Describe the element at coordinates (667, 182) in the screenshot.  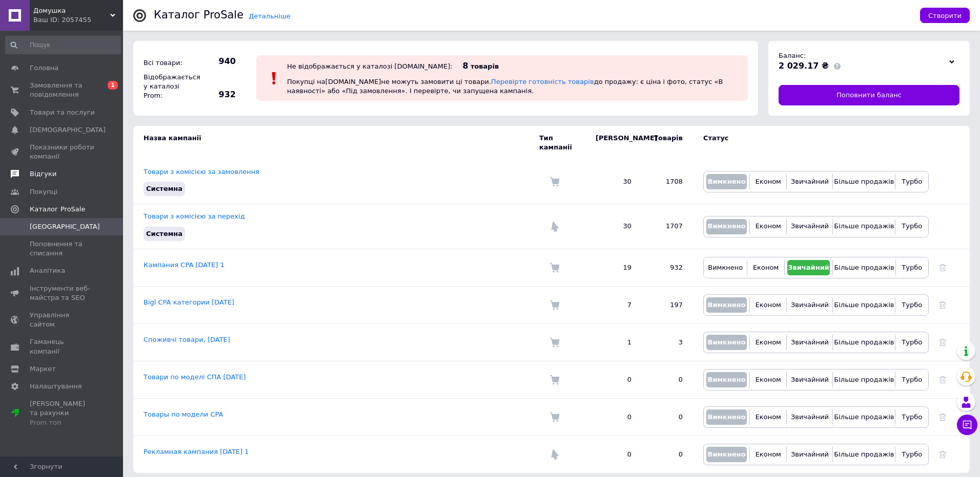
I see `td: 1708` at that location.